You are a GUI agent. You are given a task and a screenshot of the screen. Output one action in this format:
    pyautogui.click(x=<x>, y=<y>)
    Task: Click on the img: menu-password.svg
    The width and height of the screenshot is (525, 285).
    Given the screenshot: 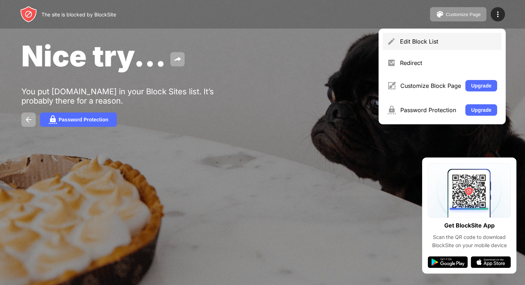 What is the action you would take?
    pyautogui.click(x=392, y=110)
    